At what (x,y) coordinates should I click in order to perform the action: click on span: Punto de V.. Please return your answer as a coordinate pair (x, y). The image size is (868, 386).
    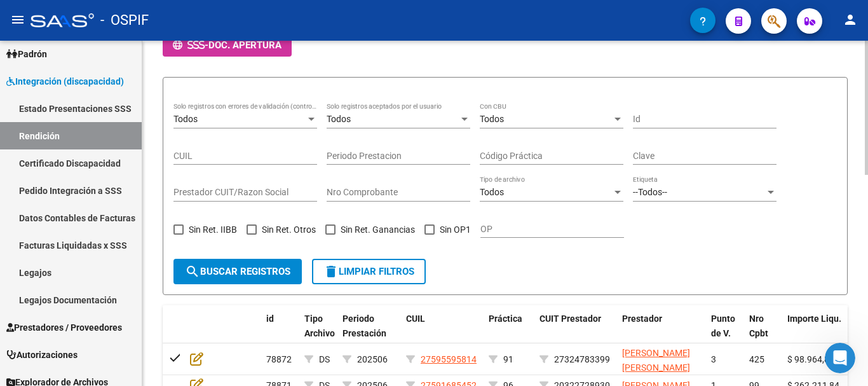
    Looking at the image, I should click on (723, 325).